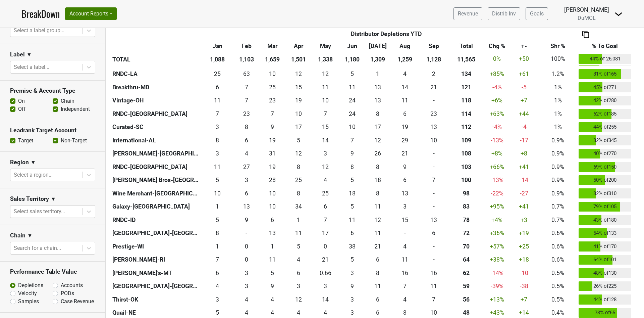 The image size is (644, 318). I want to click on td: 5.33, so click(218, 180).